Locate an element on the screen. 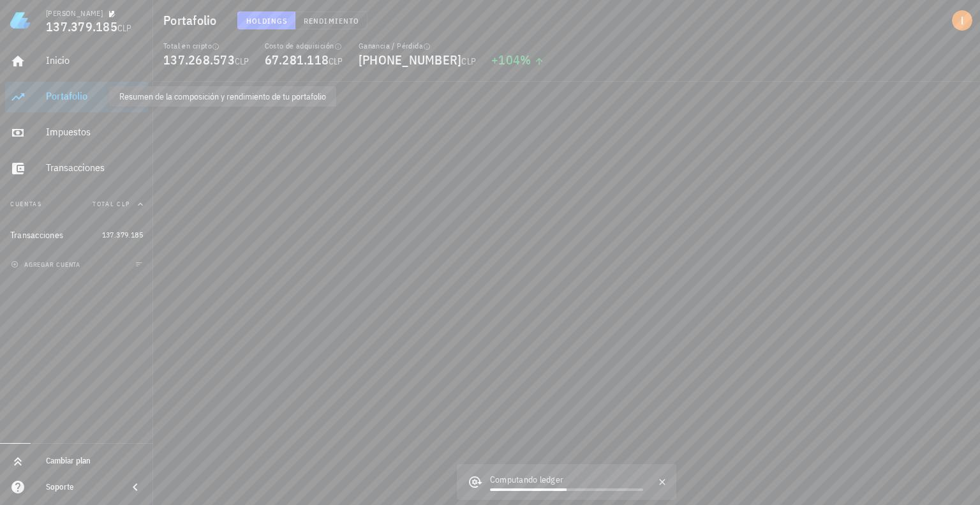 The width and height of the screenshot is (980, 505). div: Total en cripto is located at coordinates (206, 46).